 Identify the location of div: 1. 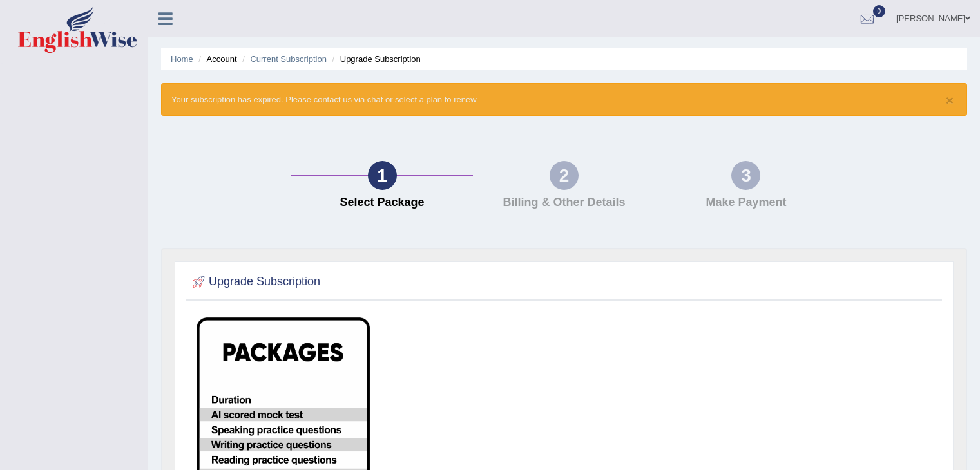
(382, 175).